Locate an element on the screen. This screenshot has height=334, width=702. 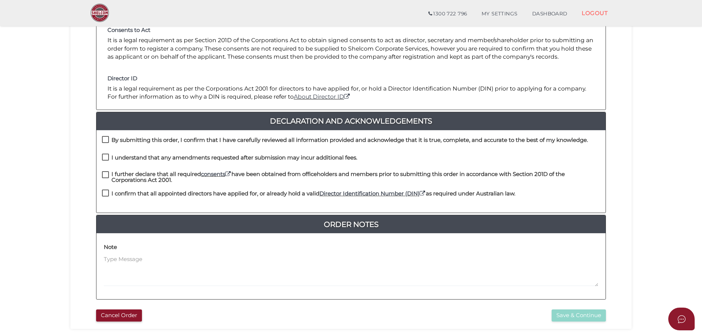
h4: Note is located at coordinates (110, 247).